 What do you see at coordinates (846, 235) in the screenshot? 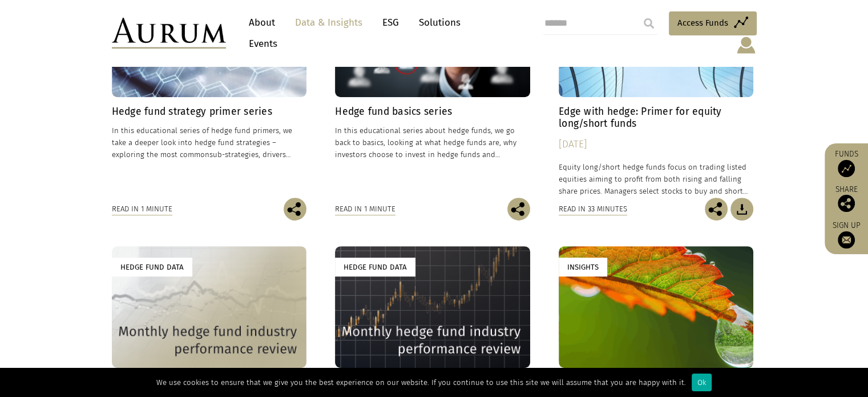
I see `a: Sign up` at bounding box center [846, 235].